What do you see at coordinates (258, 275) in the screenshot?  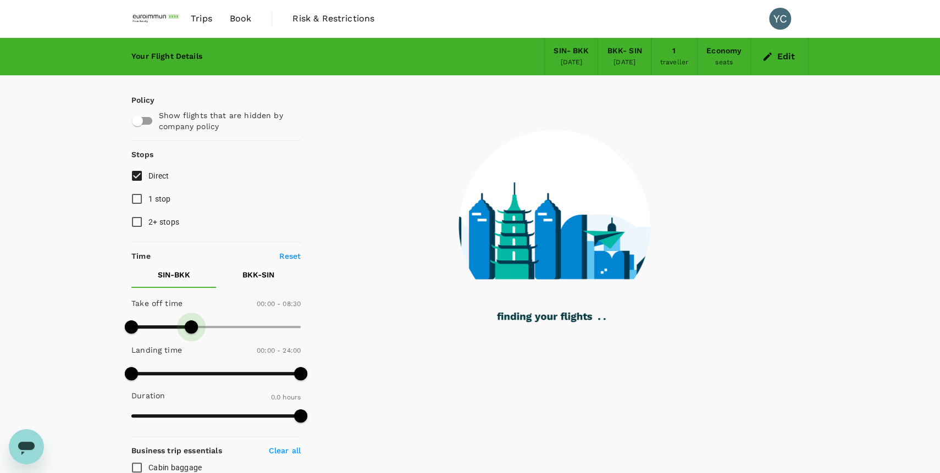 I see `p: BKK - SIN` at bounding box center [258, 275].